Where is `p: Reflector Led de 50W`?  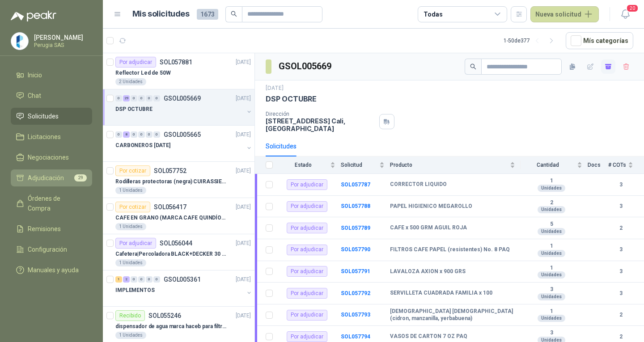
p: Reflector Led de 50W is located at coordinates (143, 73).